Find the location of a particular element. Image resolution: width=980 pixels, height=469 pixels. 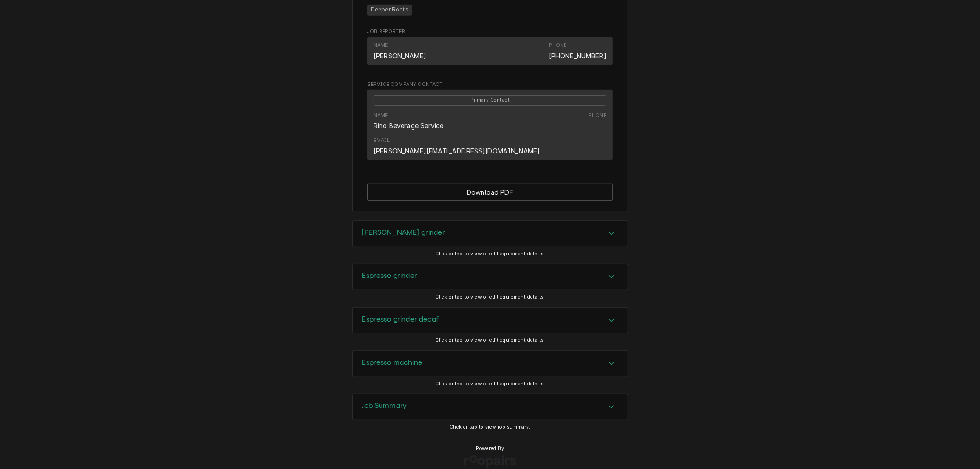

div: Job Summary is located at coordinates (490, 407).